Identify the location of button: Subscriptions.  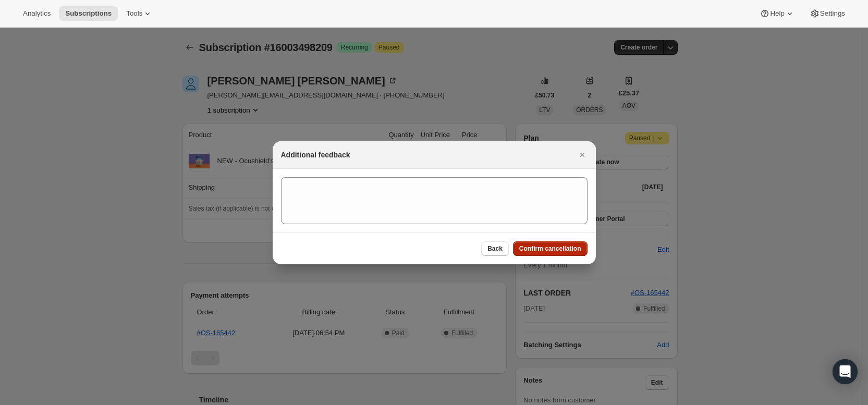
(88, 14).